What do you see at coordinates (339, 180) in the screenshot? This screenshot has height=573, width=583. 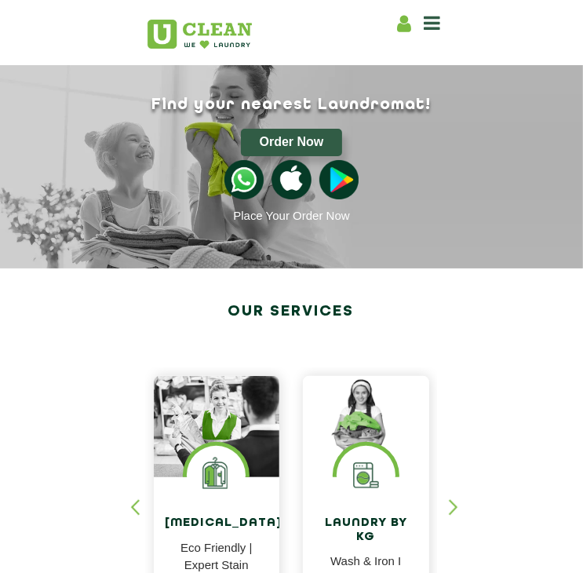 I see `img: playstoreicon.png` at bounding box center [339, 180].